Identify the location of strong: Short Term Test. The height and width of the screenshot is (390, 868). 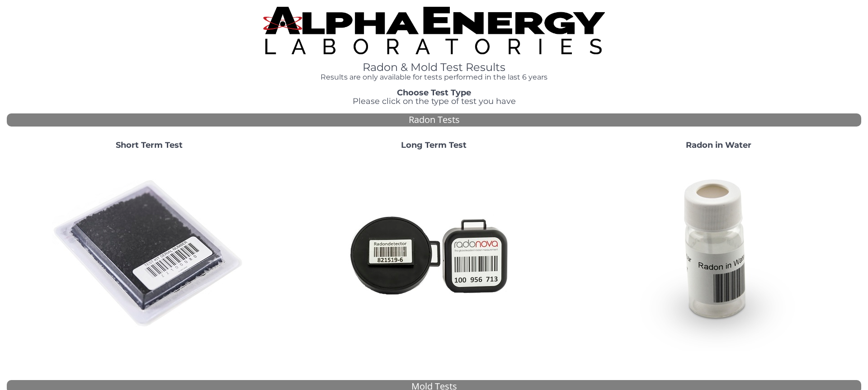
(149, 145).